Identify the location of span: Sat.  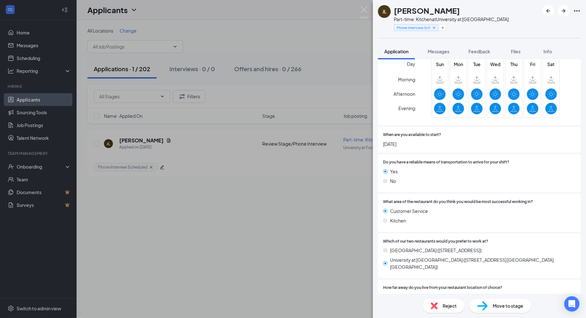
(551, 64).